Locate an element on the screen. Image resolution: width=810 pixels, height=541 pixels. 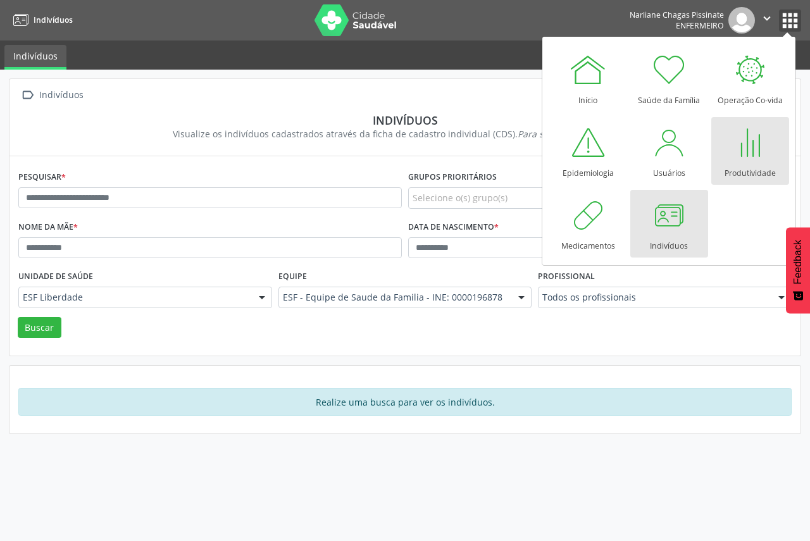
label: Grupos prioritários is located at coordinates (452, 177).